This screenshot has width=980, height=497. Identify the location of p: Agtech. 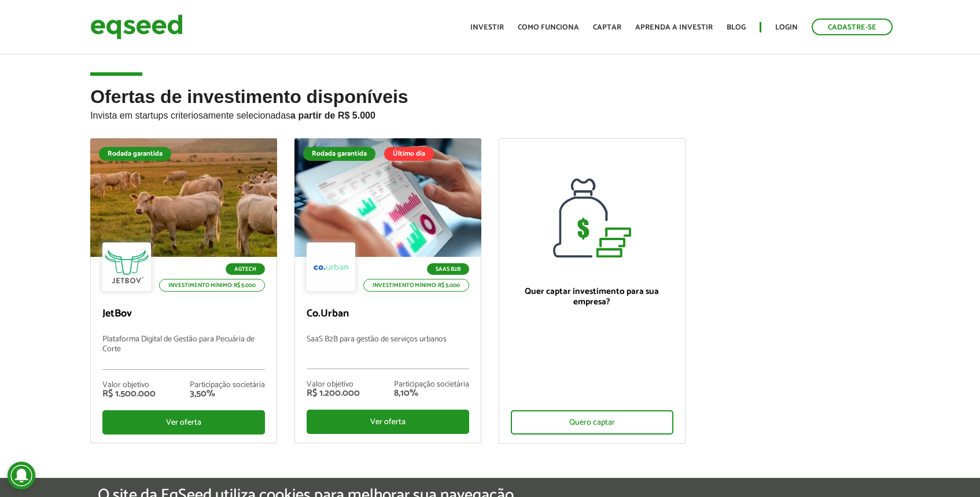
(245, 269).